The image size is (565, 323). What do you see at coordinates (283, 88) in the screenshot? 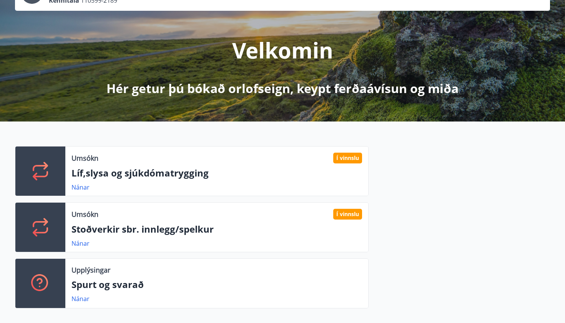
I see `p: Hér getur þú bókað orlofseign, keypt ferðaávísun og miða` at bounding box center [283, 88].